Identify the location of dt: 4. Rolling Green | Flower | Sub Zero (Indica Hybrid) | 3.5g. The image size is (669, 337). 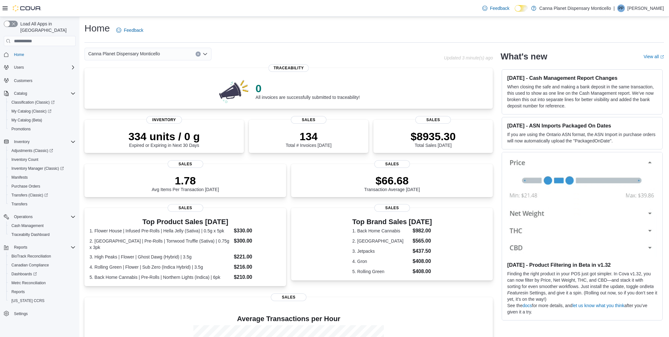
(160, 267).